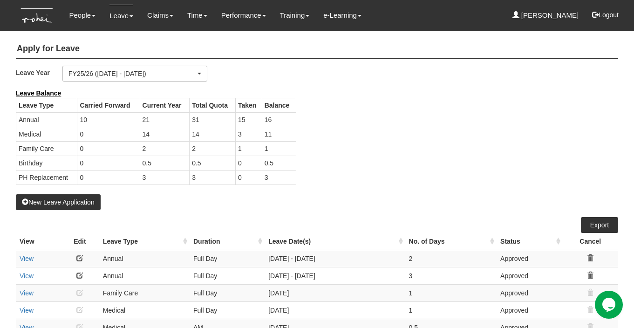  What do you see at coordinates (278, 105) in the screenshot?
I see `th: Balance` at bounding box center [278, 105].